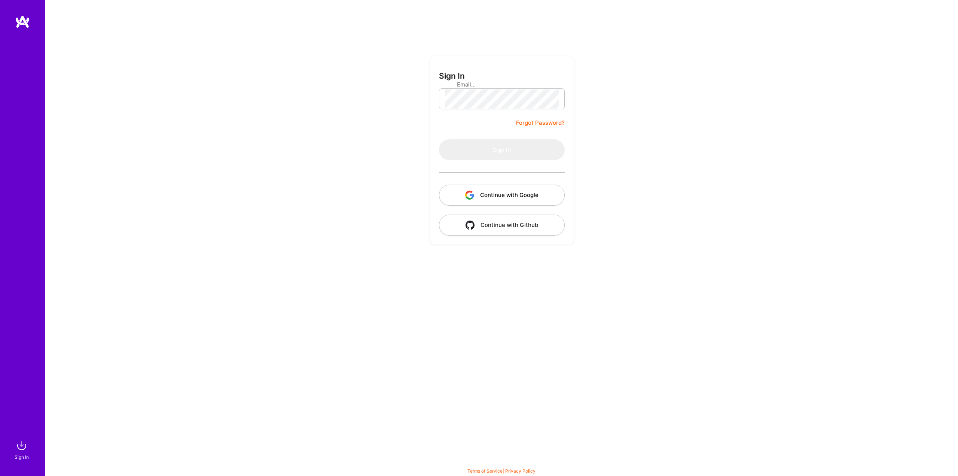 The width and height of the screenshot is (958, 476). Describe the element at coordinates (520, 471) in the screenshot. I see `a: Privacy Policy` at that location.